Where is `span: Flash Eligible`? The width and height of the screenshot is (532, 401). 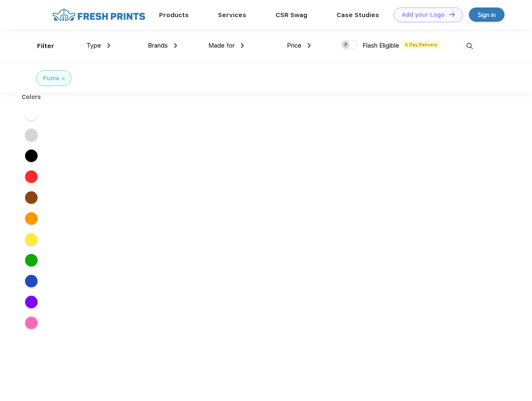
span: Flash Eligible is located at coordinates (381, 46).